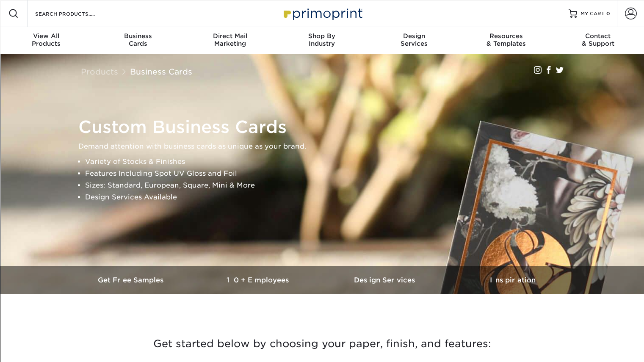 The width and height of the screenshot is (644, 362). I want to click on li: Features Including Spot UV Gloss and Foil, so click(330, 173).